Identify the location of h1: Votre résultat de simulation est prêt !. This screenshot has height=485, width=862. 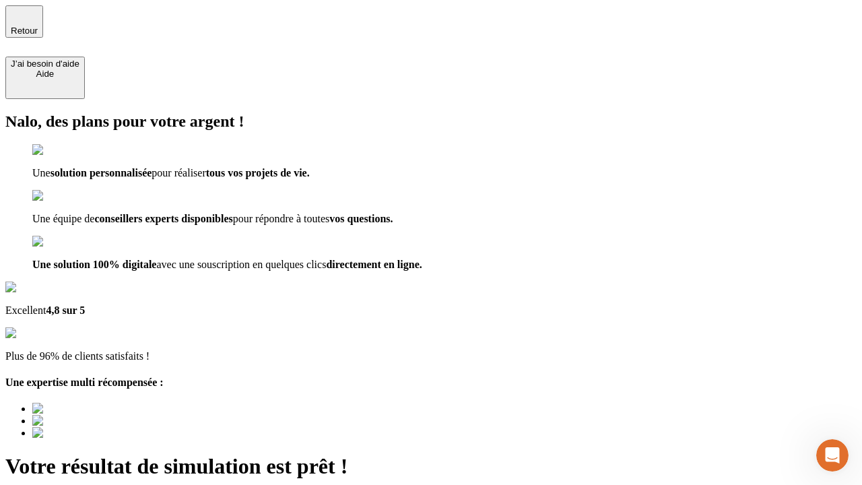
(431, 466).